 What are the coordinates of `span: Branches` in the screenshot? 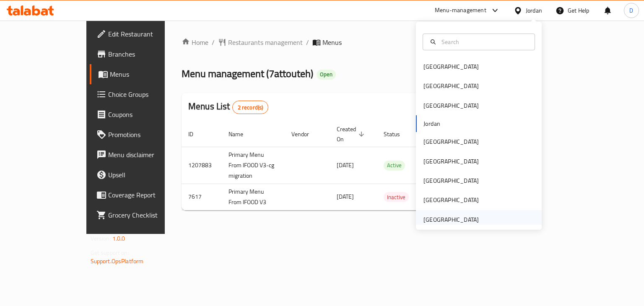 It's located at (148, 54).